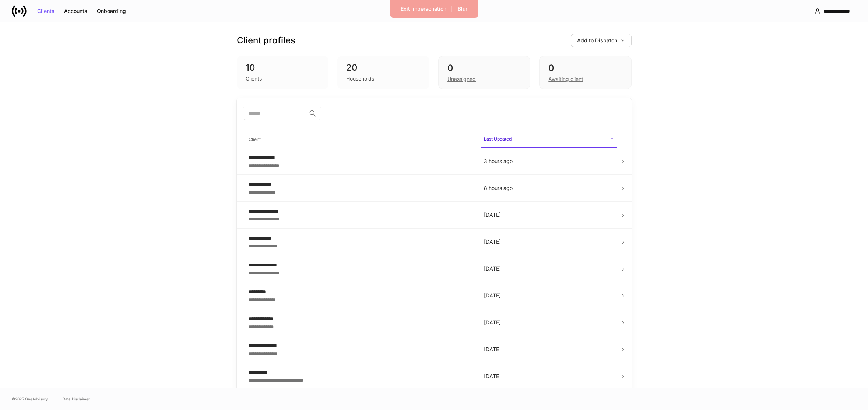 This screenshot has width=868, height=410. Describe the element at coordinates (601, 40) in the screenshot. I see `div: Add to Dispatch` at that location.